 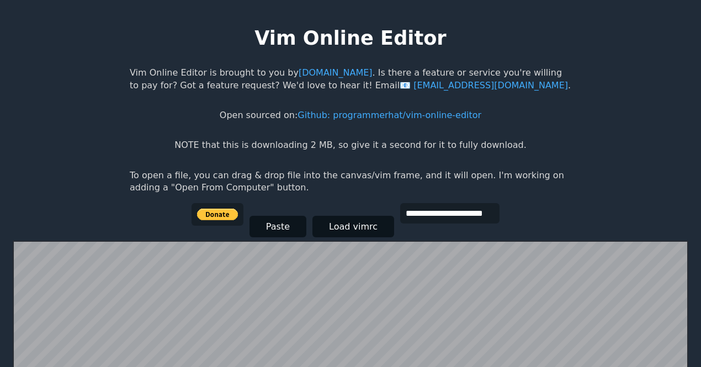 What do you see at coordinates (278, 226) in the screenshot?
I see `button: Paste` at bounding box center [278, 226].